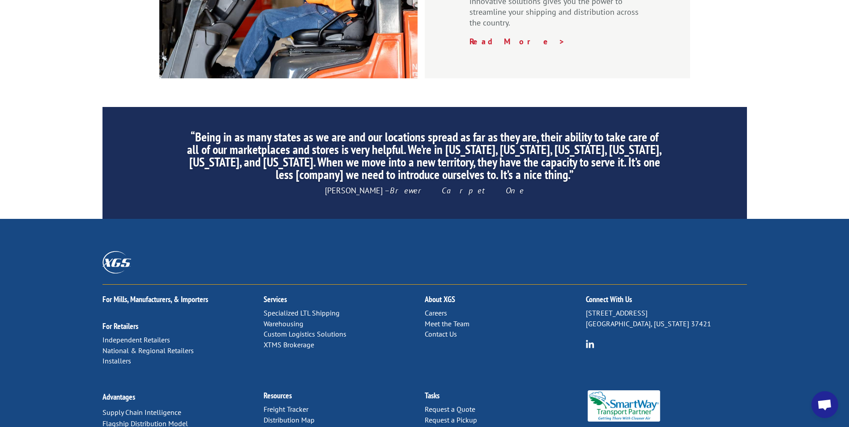 The width and height of the screenshot is (849, 427). I want to click on a: For Retailers, so click(120, 326).